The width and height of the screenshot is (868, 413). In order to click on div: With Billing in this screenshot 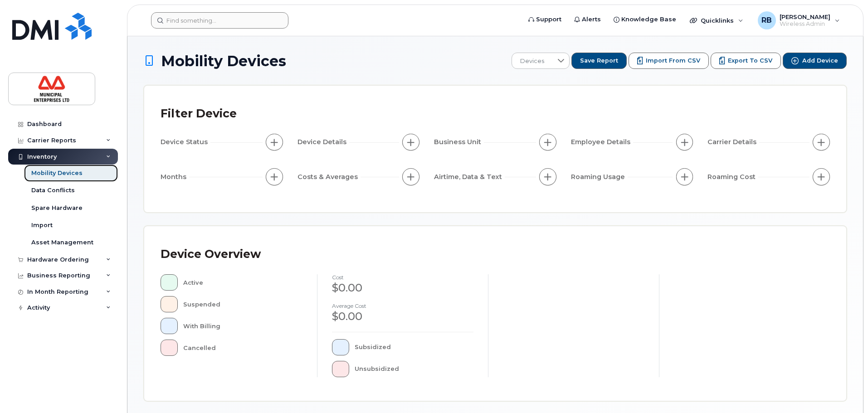, I will do `click(243, 326)`.